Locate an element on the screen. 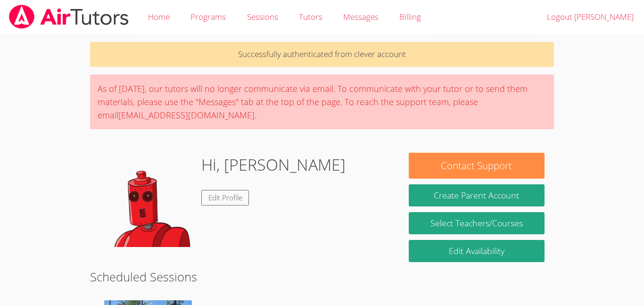 The image size is (644, 305). a: Edit Profile is located at coordinates (225, 197).